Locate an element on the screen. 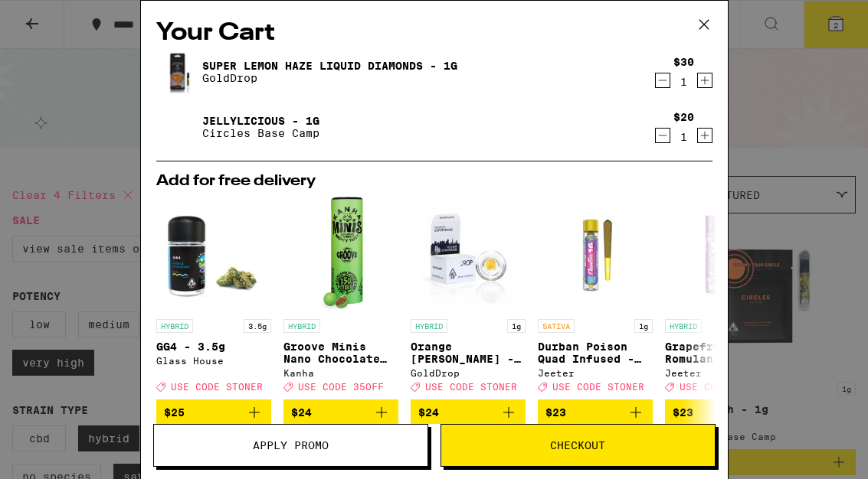 This screenshot has width=868, height=479. div: Kanha is located at coordinates (340, 373).